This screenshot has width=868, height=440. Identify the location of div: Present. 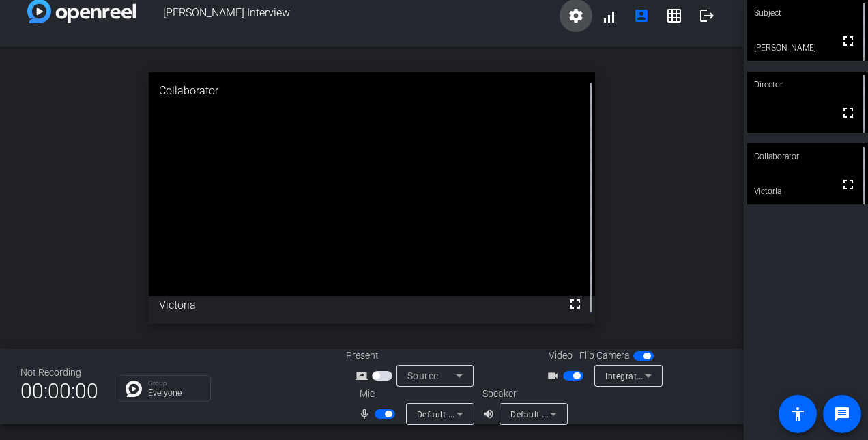
(414, 355).